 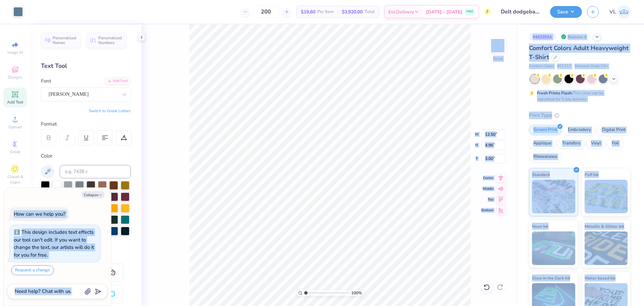 What do you see at coordinates (541, 66) in the screenshot?
I see `span: Comfort Colors` at bounding box center [541, 66].